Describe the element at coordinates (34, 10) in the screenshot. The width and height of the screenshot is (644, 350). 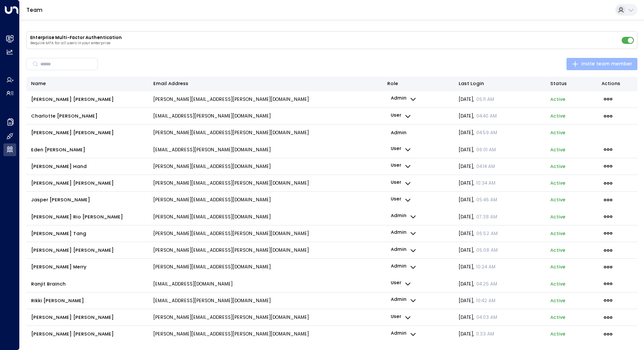
I see `a: Team` at that location.